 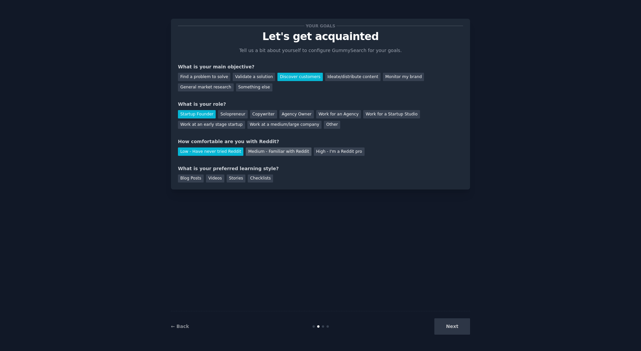 What do you see at coordinates (320, 36) in the screenshot?
I see `p: Let's get acquainted` at bounding box center [320, 36].